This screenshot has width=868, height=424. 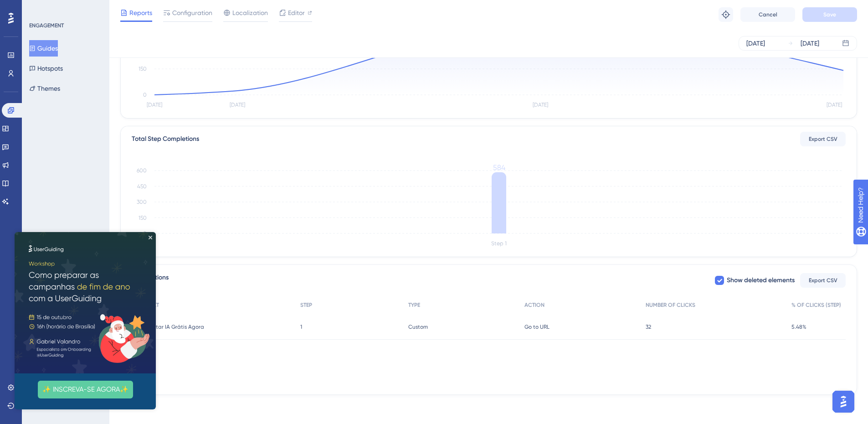 I want to click on span: % OF CLICKS (STEP), so click(x=817, y=305).